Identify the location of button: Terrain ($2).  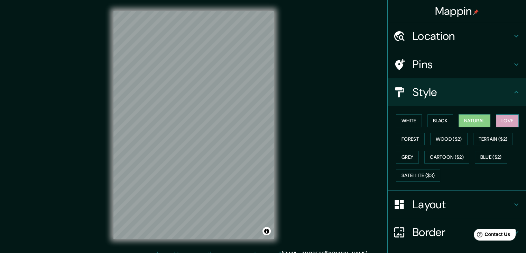
(494, 139).